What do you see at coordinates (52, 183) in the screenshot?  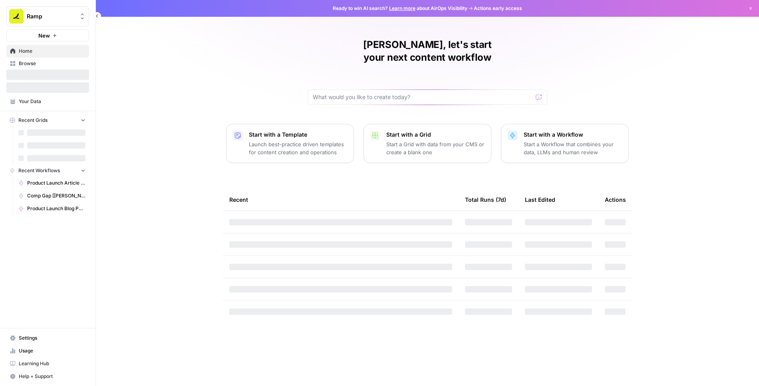 I see `a: Product Launch Article Automation` at bounding box center [52, 183].